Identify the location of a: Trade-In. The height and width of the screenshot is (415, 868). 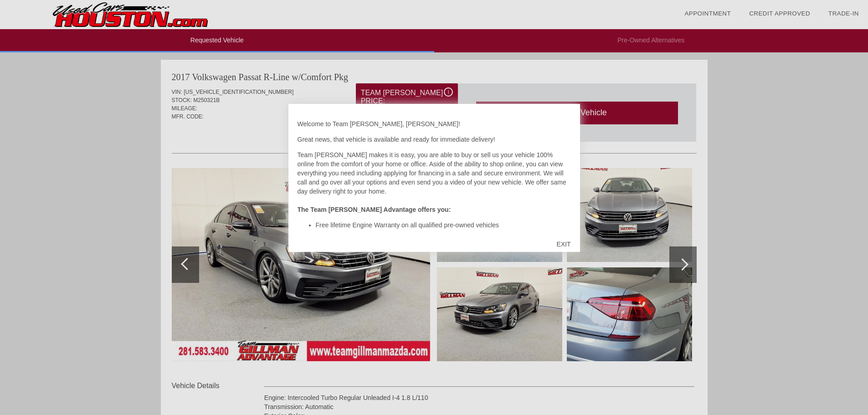
(844, 13).